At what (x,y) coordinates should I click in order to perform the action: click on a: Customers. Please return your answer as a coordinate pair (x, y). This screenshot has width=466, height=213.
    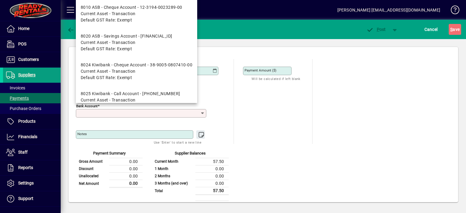
    Looking at the image, I should click on (32, 60).